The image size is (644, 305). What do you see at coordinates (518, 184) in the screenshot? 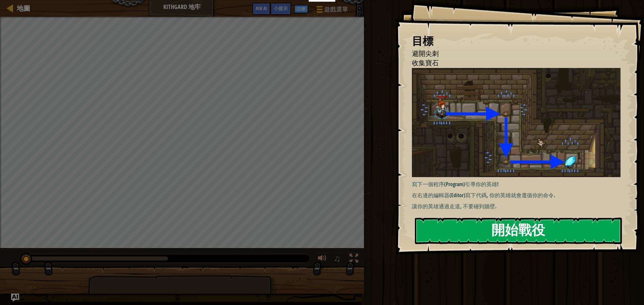
I see `p: 寫下一個程序(Program)引導你的英雄!` at bounding box center [518, 184].